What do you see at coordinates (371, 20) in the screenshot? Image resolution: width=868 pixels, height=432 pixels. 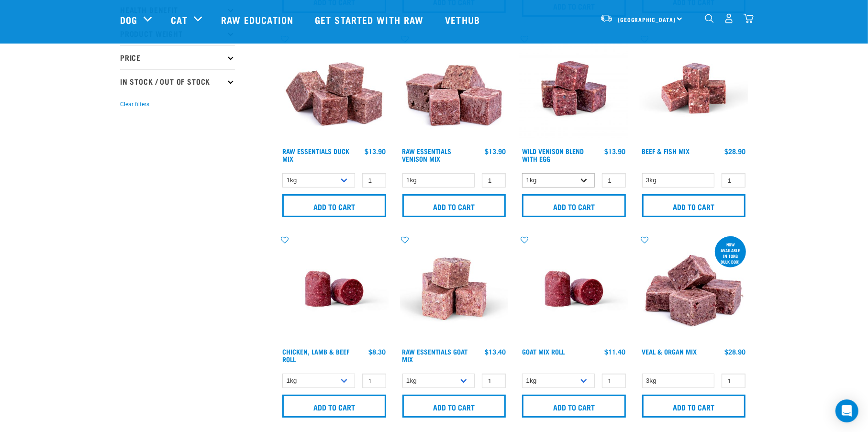 I see `a: Get started with Raw` at bounding box center [371, 20].